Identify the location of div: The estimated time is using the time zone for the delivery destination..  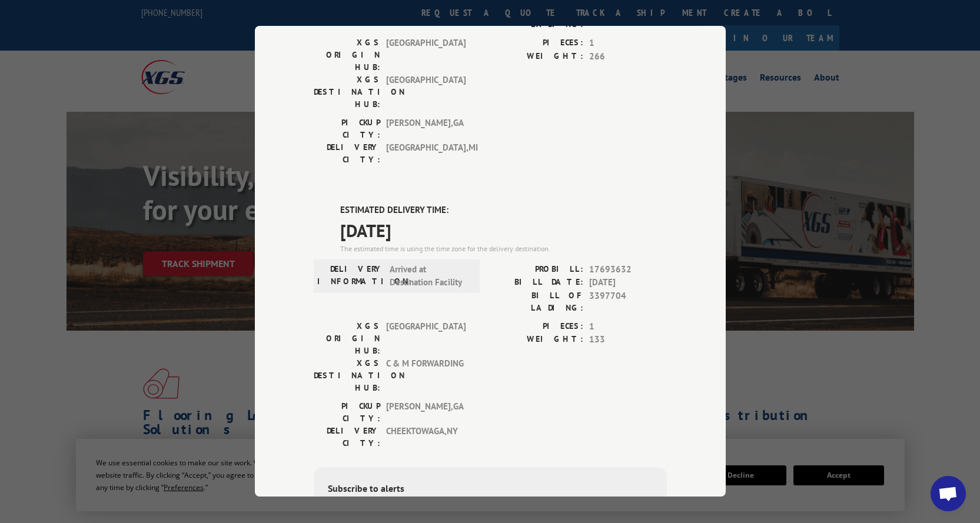
(503, 249).